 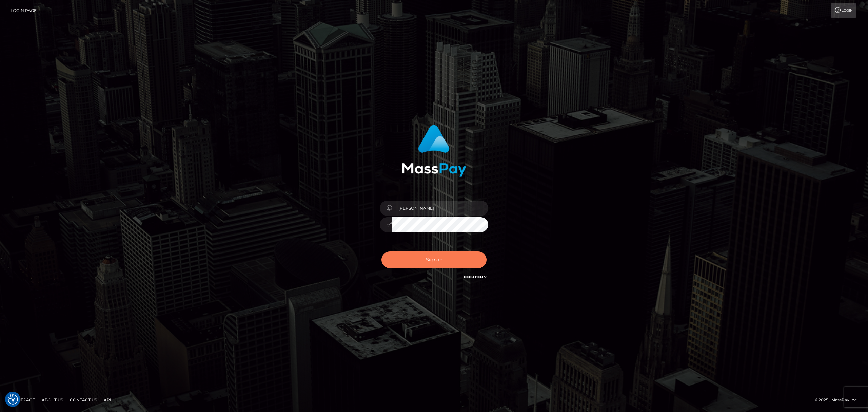 I want to click on a: API, so click(x=108, y=400).